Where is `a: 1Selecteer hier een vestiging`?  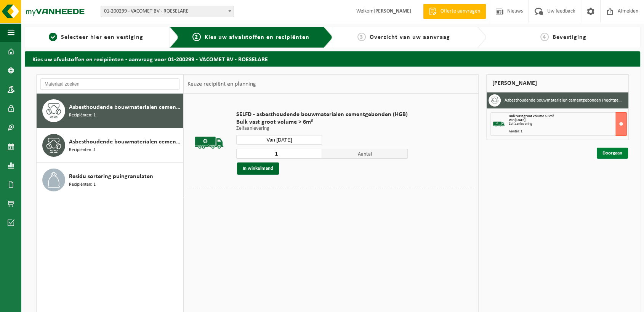 a: 1Selecteer hier een vestiging is located at coordinates (96, 38).